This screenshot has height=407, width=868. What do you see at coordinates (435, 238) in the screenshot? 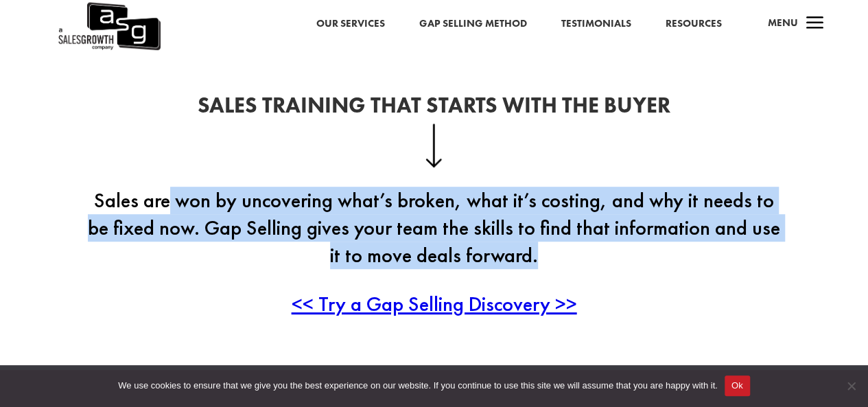
I see `p: Sales are won by uncovering what’s broken, what it’s costing, and why it needs to be fixed now. G...` at bounding box center [435, 238].